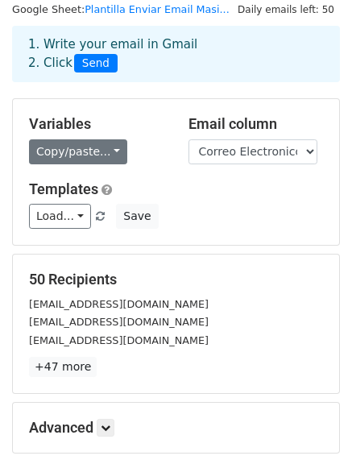  What do you see at coordinates (176, 279) in the screenshot?
I see `h5: 50 Recipients` at bounding box center [176, 279].